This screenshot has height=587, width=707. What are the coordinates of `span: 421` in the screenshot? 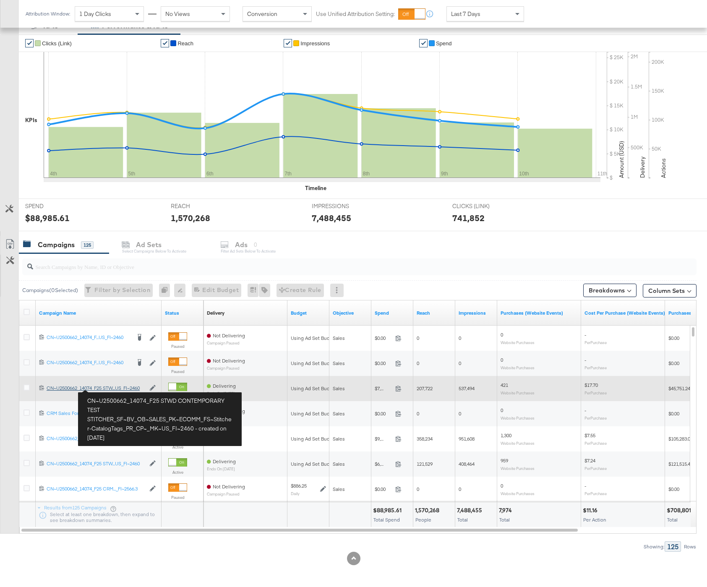 It's located at (505, 385).